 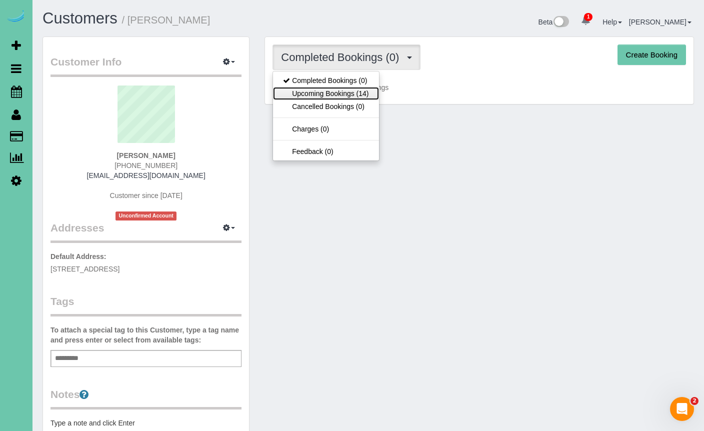 What do you see at coordinates (326, 129) in the screenshot?
I see `a: Charges (0)` at bounding box center [326, 129].